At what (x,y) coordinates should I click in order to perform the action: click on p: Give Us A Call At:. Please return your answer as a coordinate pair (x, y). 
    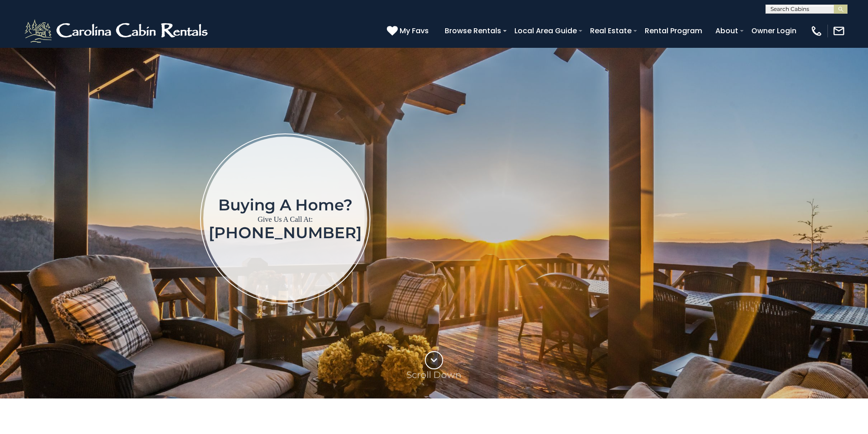
    Looking at the image, I should click on (285, 219).